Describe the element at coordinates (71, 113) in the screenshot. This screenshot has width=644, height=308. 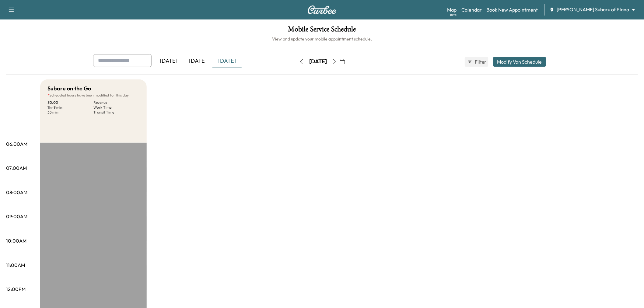
I see `p: 33 min` at that location.